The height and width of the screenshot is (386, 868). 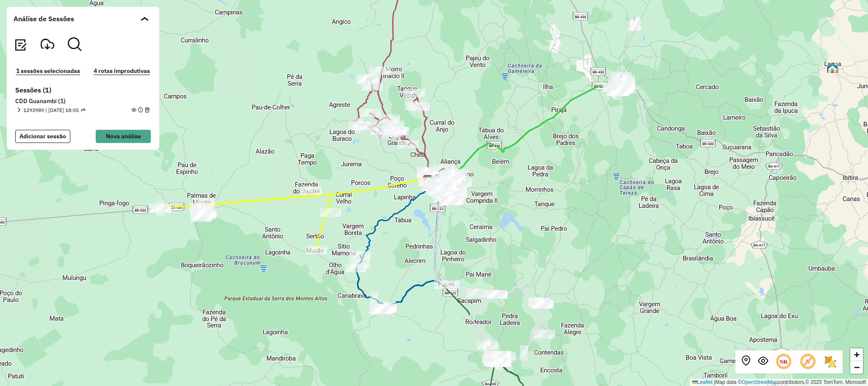 What do you see at coordinates (47, 45) in the screenshot?
I see `button: Visualizar Romaneio Exportadas` at bounding box center [47, 45].